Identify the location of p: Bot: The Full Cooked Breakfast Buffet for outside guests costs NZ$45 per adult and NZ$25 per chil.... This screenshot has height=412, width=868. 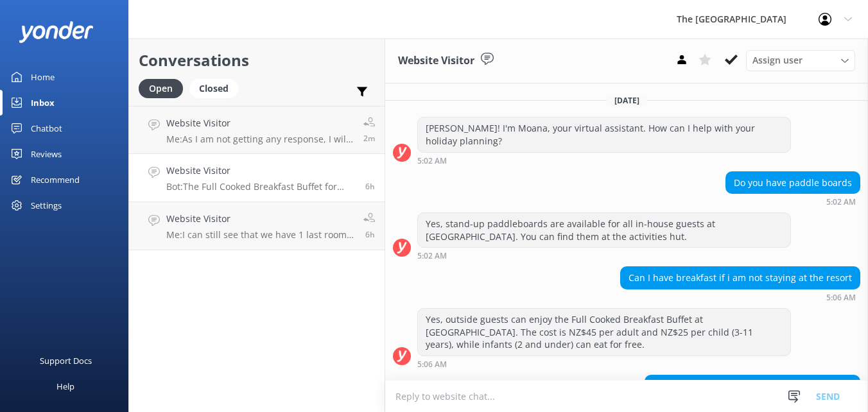
(260, 187).